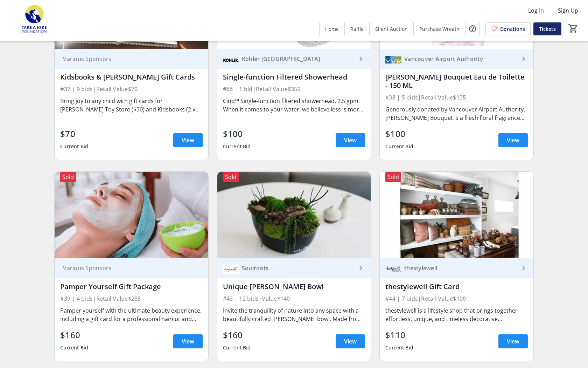 The height and width of the screenshot is (368, 588). Describe the element at coordinates (131, 315) in the screenshot. I see `div: Pamper yourself with the ultimate beauty experience, including a gift card for a professional hai...` at that location.